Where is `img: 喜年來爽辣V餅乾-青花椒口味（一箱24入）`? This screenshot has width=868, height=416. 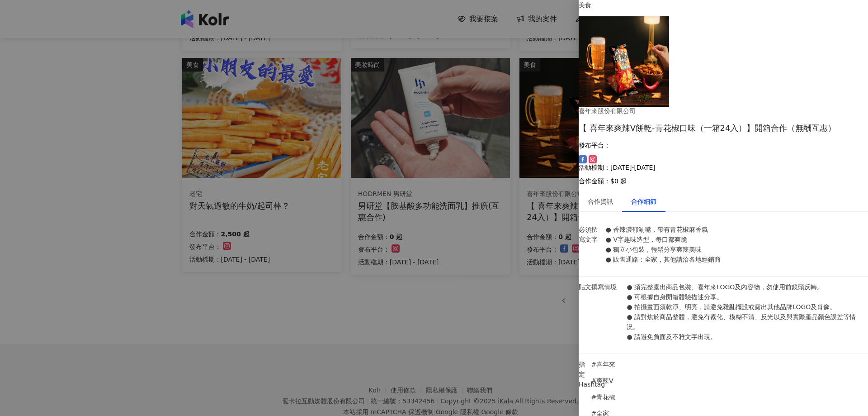 img: 喜年來爽辣V餅乾-青花椒口味（一箱24入） is located at coordinates (624, 61).